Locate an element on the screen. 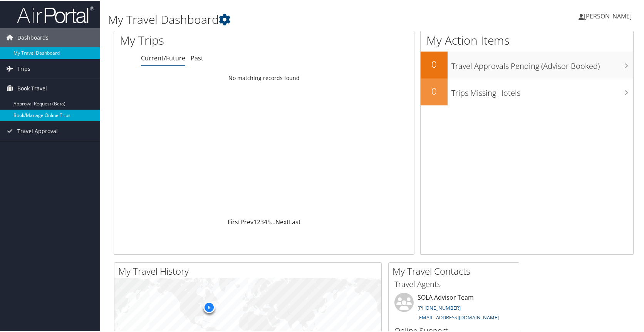 This screenshot has height=332, width=644. a: Prev is located at coordinates (247, 221).